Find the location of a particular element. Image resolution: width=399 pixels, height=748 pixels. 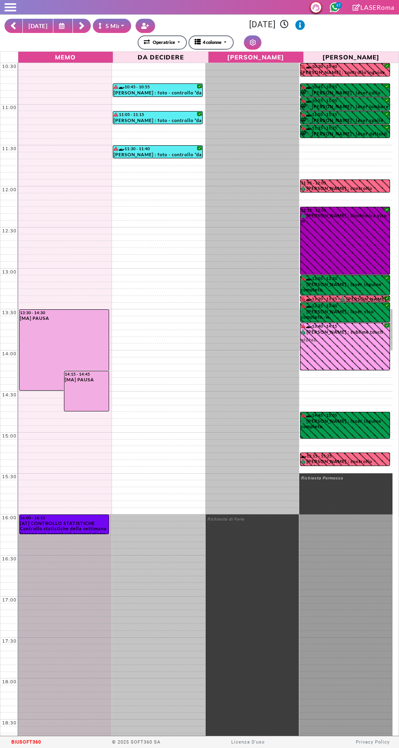

div: 11:30 - 11:40 is located at coordinates (157, 149).